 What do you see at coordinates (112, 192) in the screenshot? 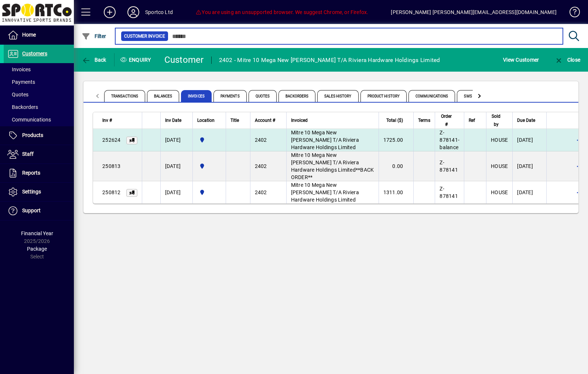
I see `span: 250812` at bounding box center [112, 192].